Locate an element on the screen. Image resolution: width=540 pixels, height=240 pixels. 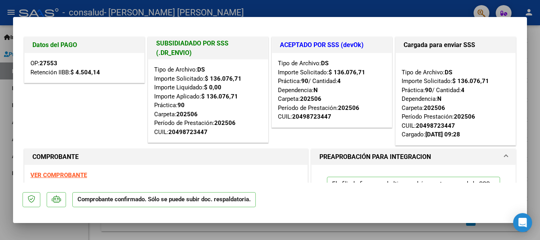
strong: $ 0,00 is located at coordinates (213, 87).